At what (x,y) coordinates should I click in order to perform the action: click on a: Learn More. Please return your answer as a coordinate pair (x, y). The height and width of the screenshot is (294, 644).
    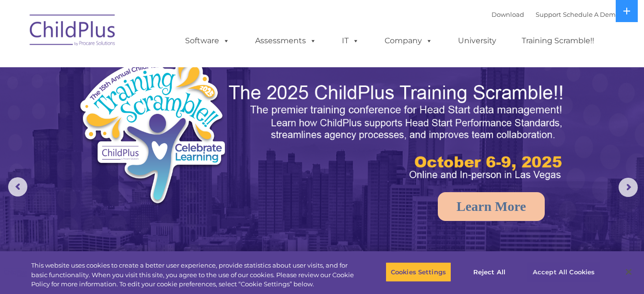
    Looking at the image, I should click on (492, 207).